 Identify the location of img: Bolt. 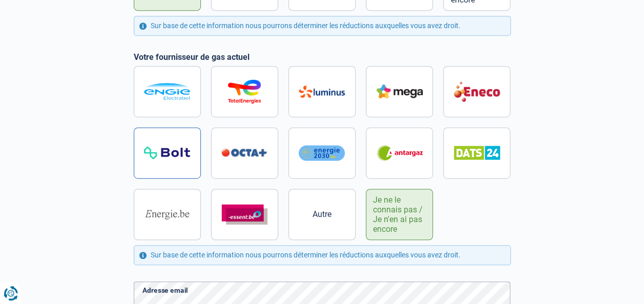
(167, 153).